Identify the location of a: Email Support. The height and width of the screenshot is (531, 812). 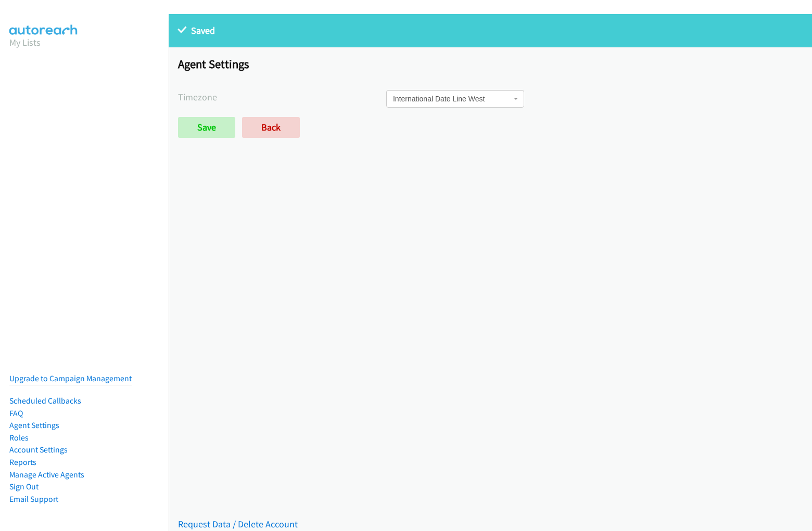
(34, 499).